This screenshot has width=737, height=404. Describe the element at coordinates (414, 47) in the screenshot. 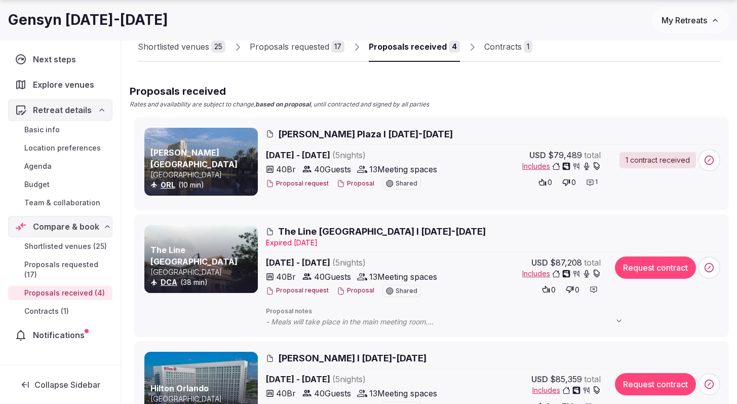

I see `a: Proposals received4` at that location.